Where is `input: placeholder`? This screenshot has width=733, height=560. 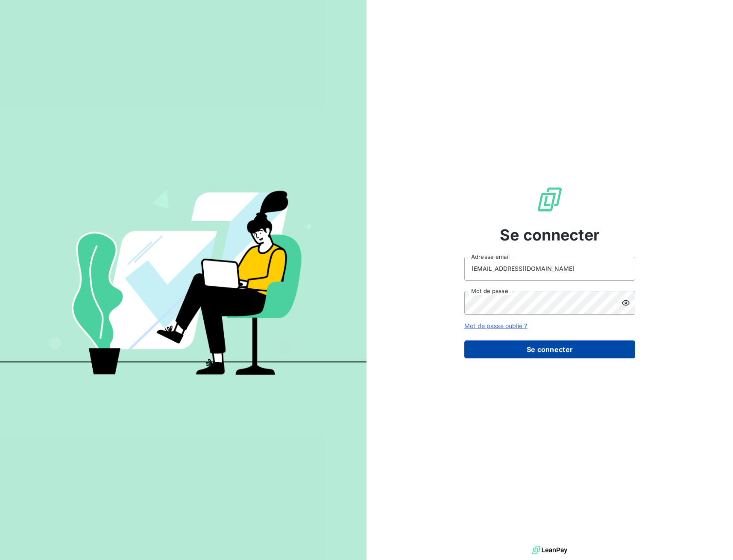
input: placeholder is located at coordinates (549, 269).